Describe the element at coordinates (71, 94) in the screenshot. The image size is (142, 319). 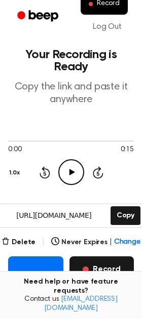
I see `p: Copy the link and paste it anywhere` at that location.